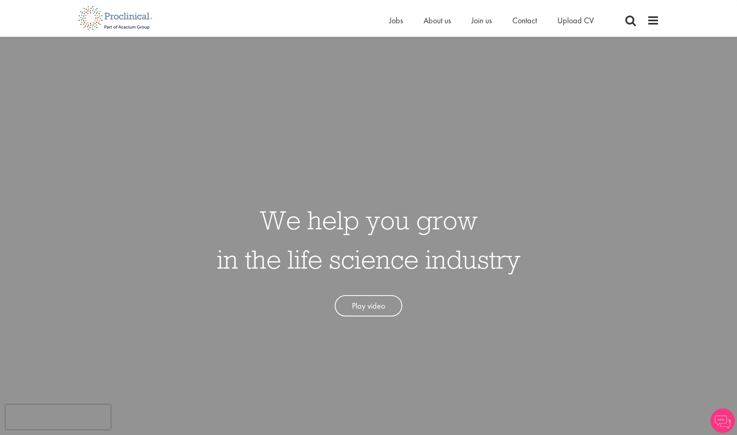  What do you see at coordinates (524, 20) in the screenshot?
I see `span: Contact` at bounding box center [524, 20].